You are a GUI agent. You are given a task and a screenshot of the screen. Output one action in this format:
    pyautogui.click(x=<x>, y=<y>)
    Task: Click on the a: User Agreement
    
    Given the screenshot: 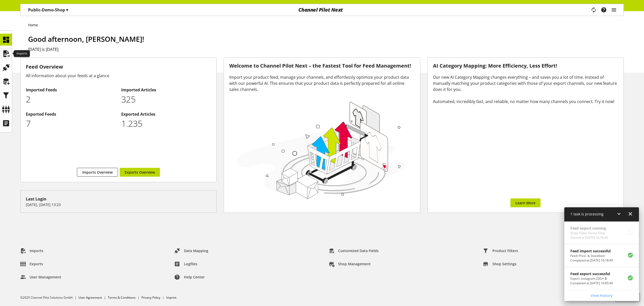 What is the action you would take?
    pyautogui.click(x=90, y=297)
    